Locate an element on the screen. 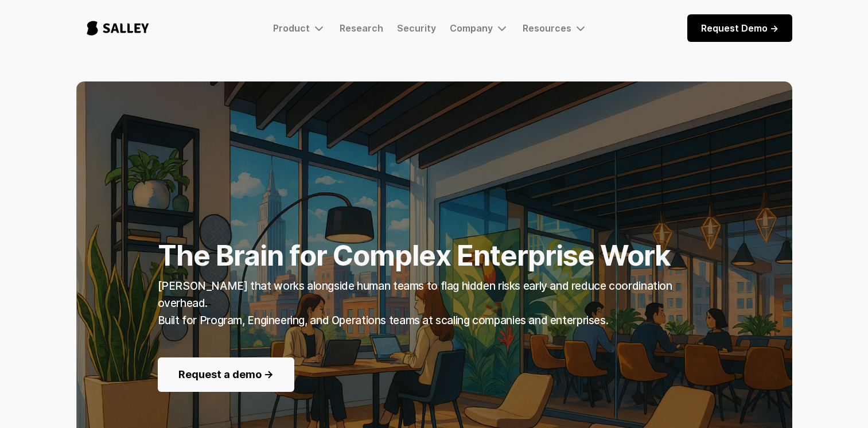  a: Research is located at coordinates (362, 28).